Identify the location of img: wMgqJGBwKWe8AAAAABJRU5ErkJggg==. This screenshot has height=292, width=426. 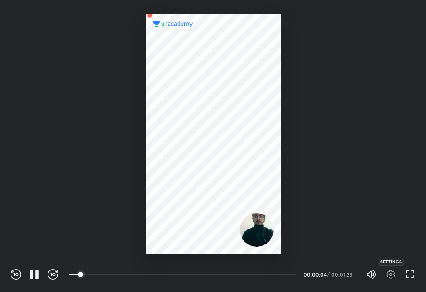
(149, 15).